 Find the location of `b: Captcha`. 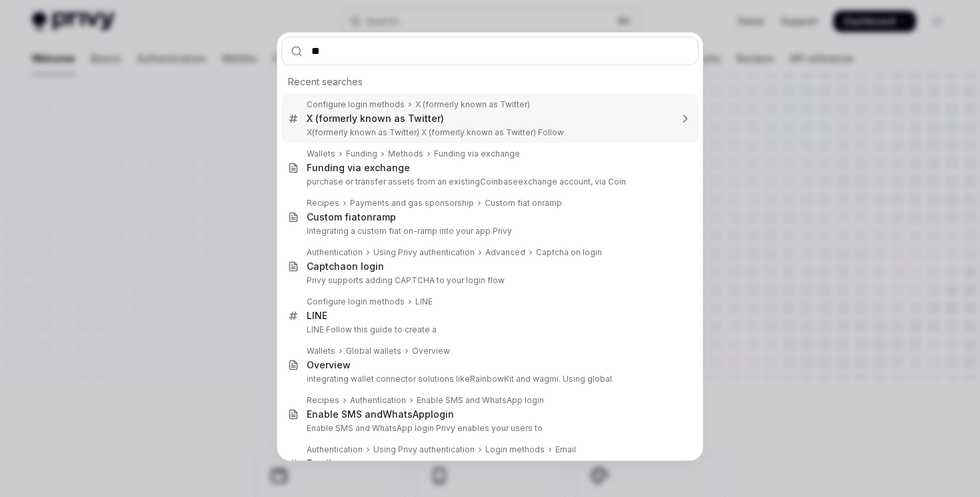

b: Captcha is located at coordinates (326, 266).